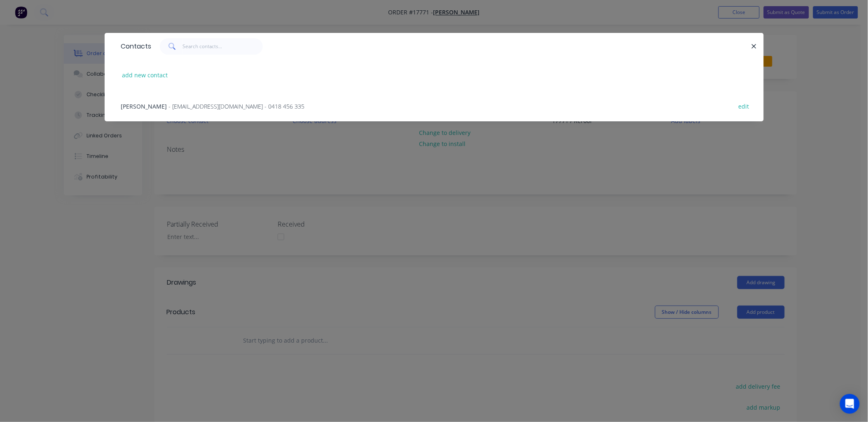 The height and width of the screenshot is (422, 868). I want to click on button: add new contact, so click(145, 75).